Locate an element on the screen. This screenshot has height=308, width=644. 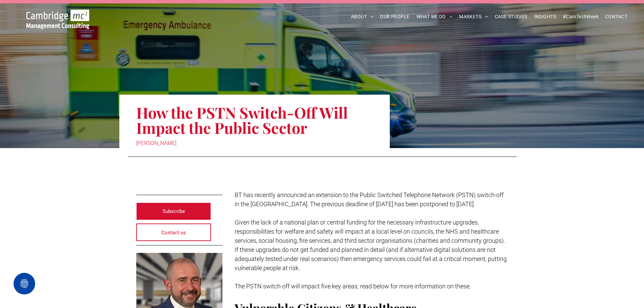
span: Given the lack of a national plan or central funding for the necessary infrastructure upgrades, r... is located at coordinates (371, 245).